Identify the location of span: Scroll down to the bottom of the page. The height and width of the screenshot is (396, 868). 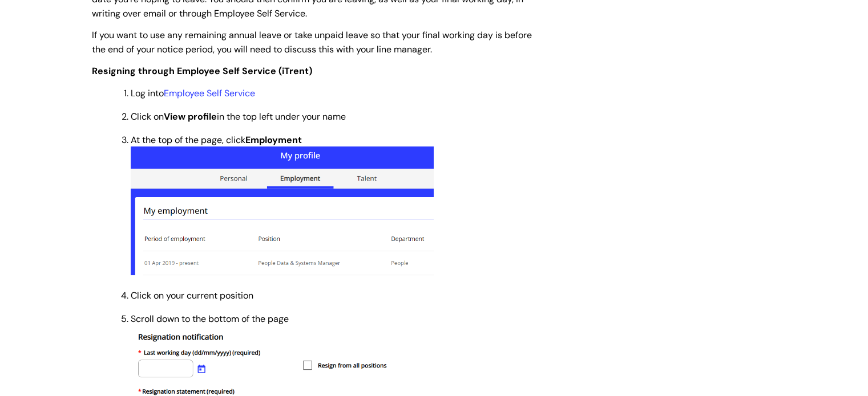
(209, 318).